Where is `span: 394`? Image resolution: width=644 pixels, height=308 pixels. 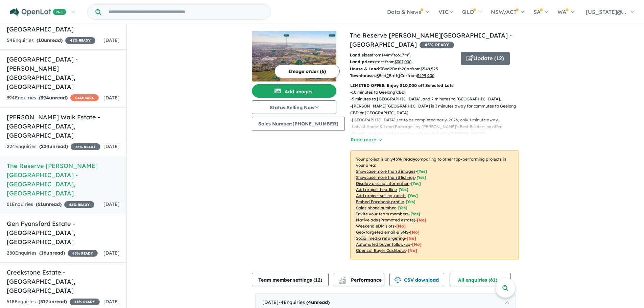
span: 394 is located at coordinates (44, 97).